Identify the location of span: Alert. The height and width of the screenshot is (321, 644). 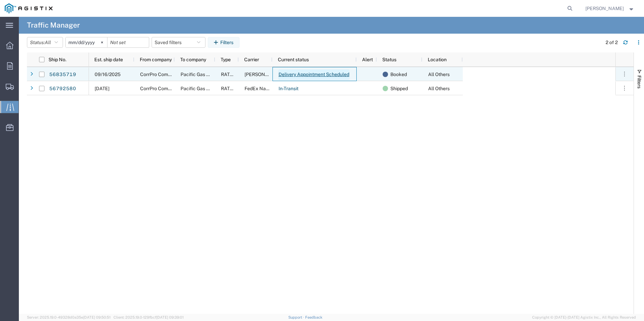
(368, 59).